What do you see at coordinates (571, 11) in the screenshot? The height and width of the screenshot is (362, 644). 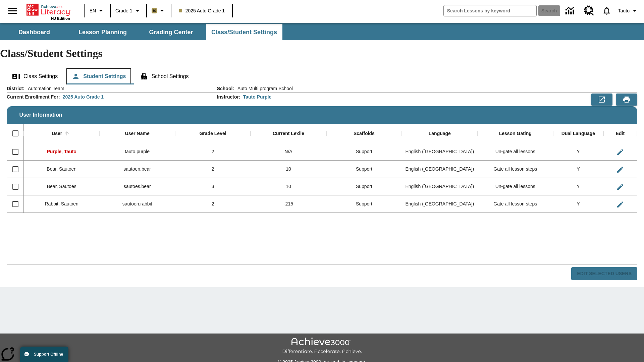 I see `a: Data Center` at bounding box center [571, 11].